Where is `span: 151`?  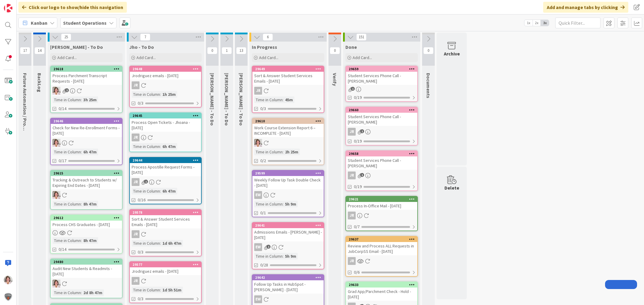
span: 151 is located at coordinates (361, 37).